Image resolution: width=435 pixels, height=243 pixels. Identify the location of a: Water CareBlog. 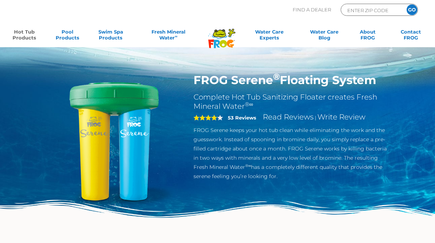
(324, 36).